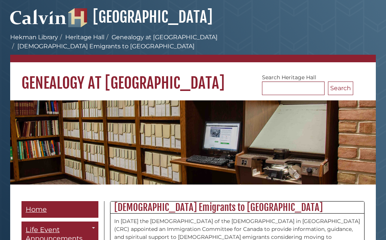 The image size is (386, 240). What do you see at coordinates (36, 209) in the screenshot?
I see `span: Home` at bounding box center [36, 209].